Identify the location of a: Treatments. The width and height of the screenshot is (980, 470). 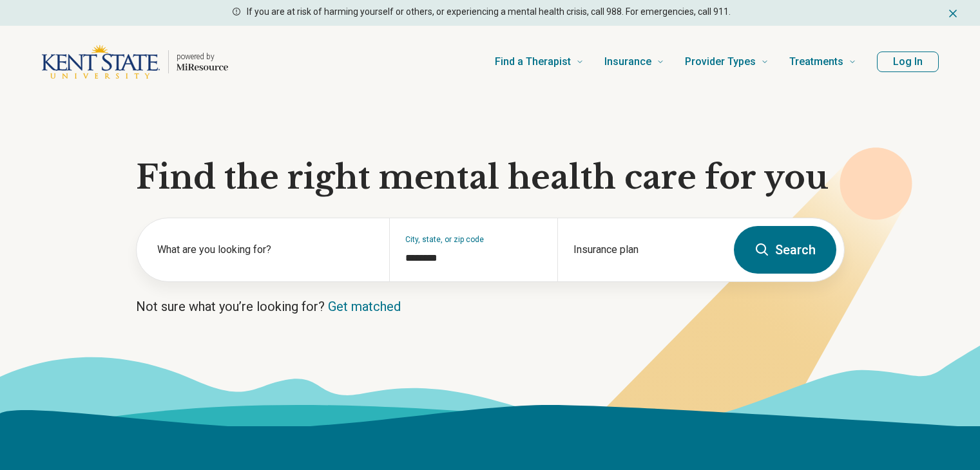
(823, 62).